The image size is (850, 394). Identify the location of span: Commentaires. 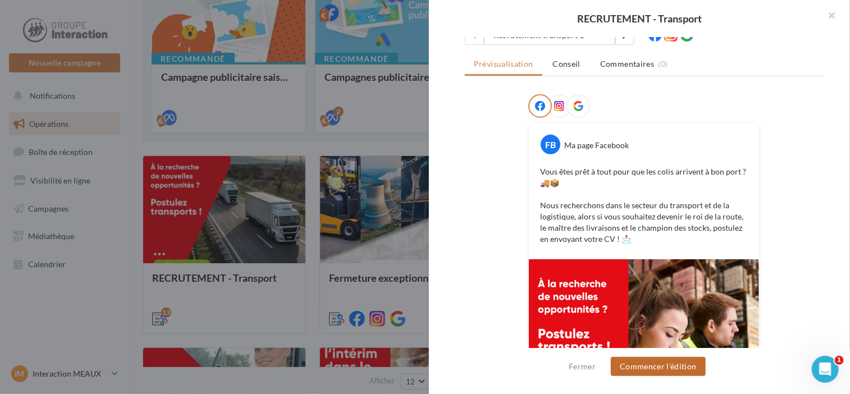
(627, 64).